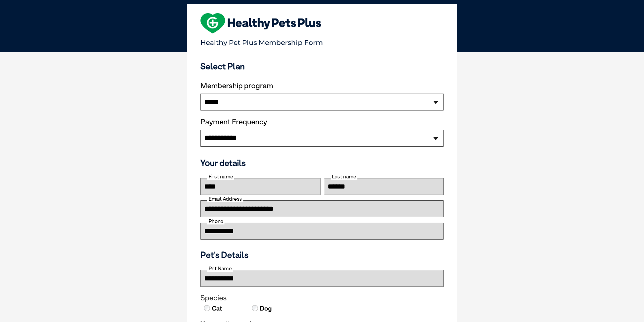  What do you see at coordinates (322, 41) in the screenshot?
I see `p: Healthy Pet Plus Membership Form` at bounding box center [322, 41].